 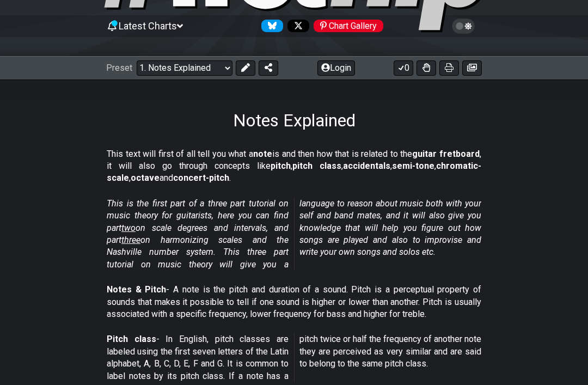 I want to click on strong: semi-tone, so click(x=413, y=166).